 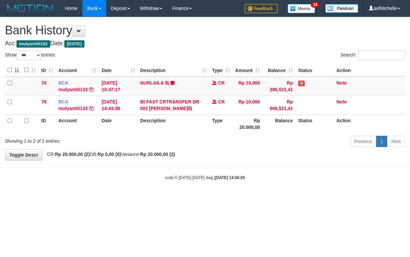 I want to click on a: Next, so click(x=396, y=141).